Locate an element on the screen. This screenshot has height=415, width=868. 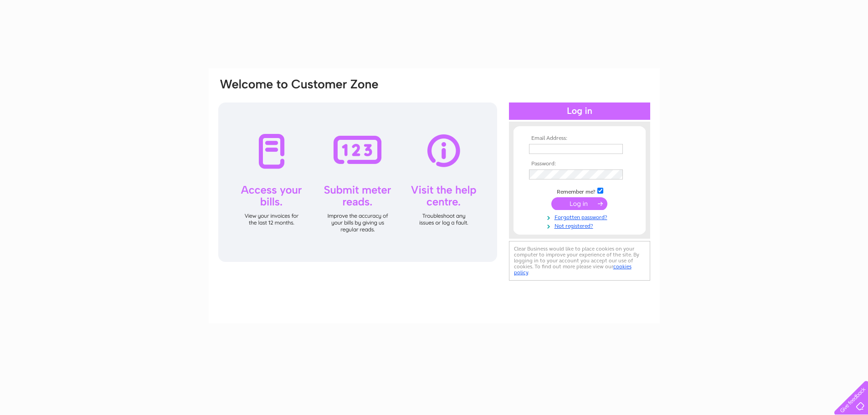
a: Not registered? is located at coordinates (581, 226).